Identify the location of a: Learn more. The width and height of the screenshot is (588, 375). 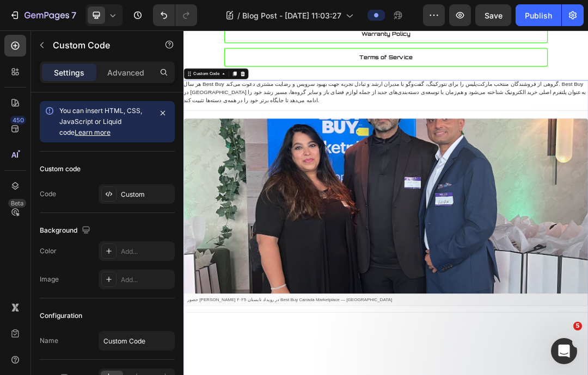
(93, 132).